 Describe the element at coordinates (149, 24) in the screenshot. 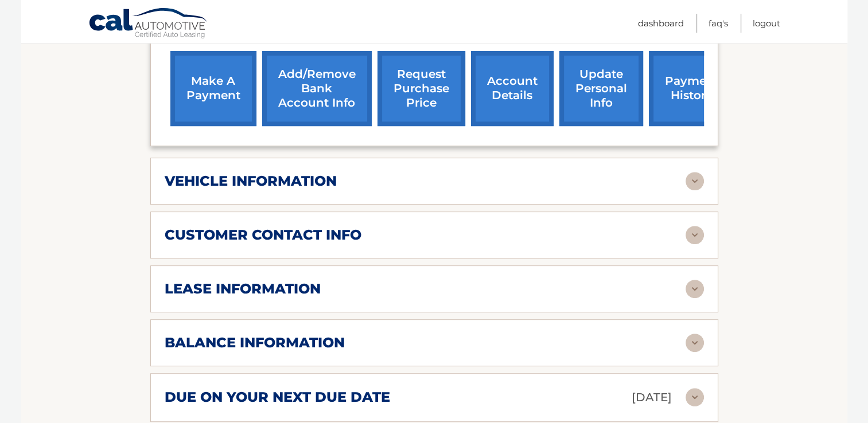

I see `a: Cal Automotive` at that location.